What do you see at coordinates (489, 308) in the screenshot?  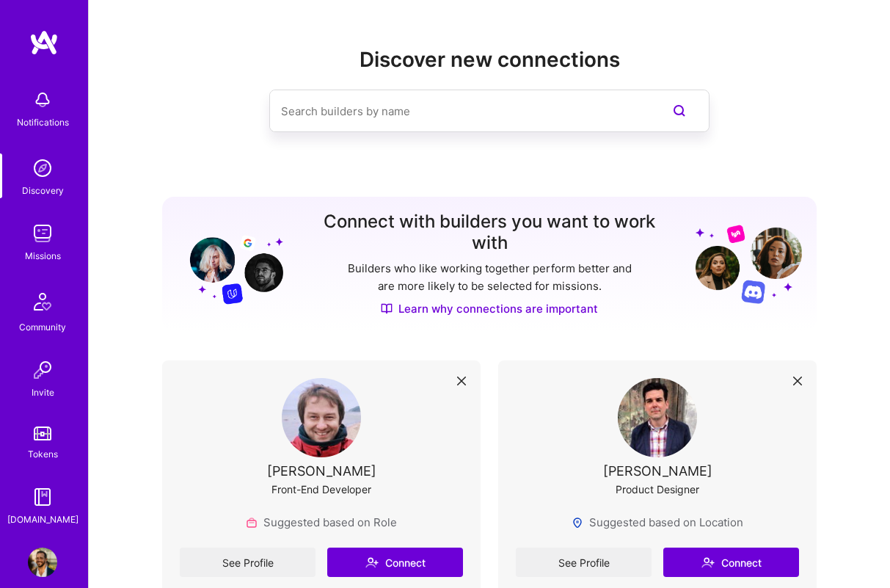 I see `a: Learn why connections are important` at bounding box center [489, 308].